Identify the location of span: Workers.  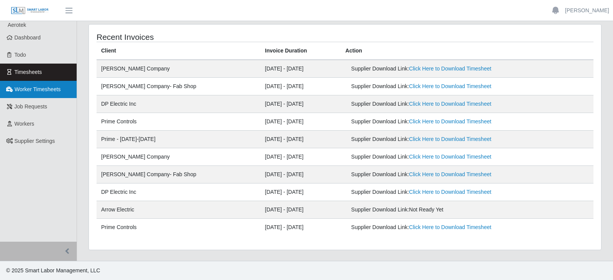
(25, 124).